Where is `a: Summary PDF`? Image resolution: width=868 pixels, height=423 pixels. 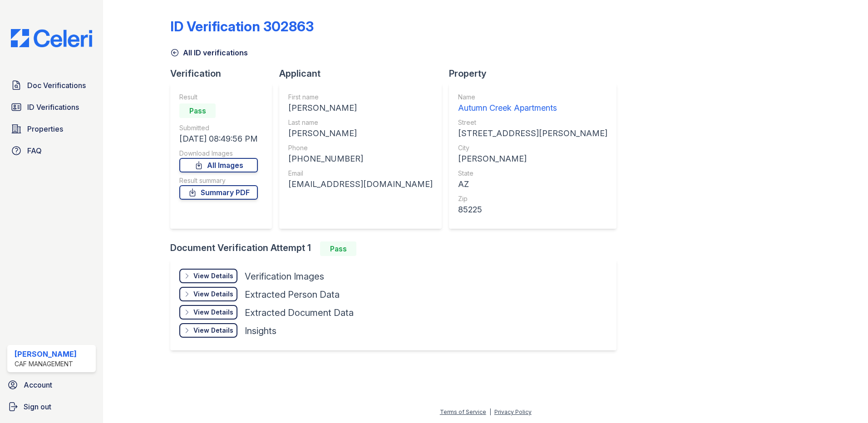
a: Summary PDF is located at coordinates (218, 192).